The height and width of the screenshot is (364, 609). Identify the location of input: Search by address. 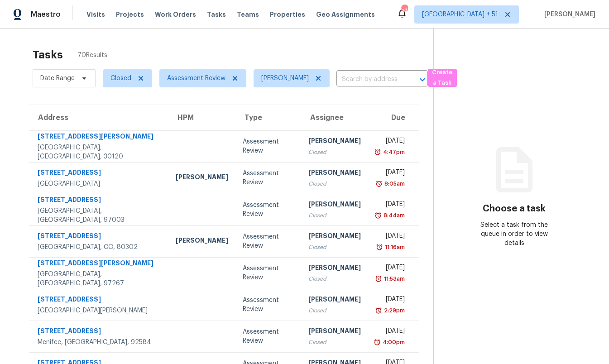
(369, 79).